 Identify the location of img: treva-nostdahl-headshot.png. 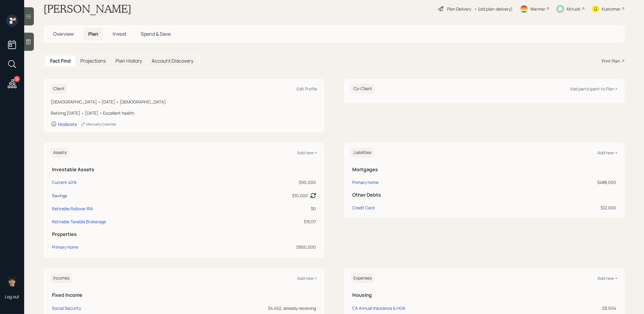
(12, 281).